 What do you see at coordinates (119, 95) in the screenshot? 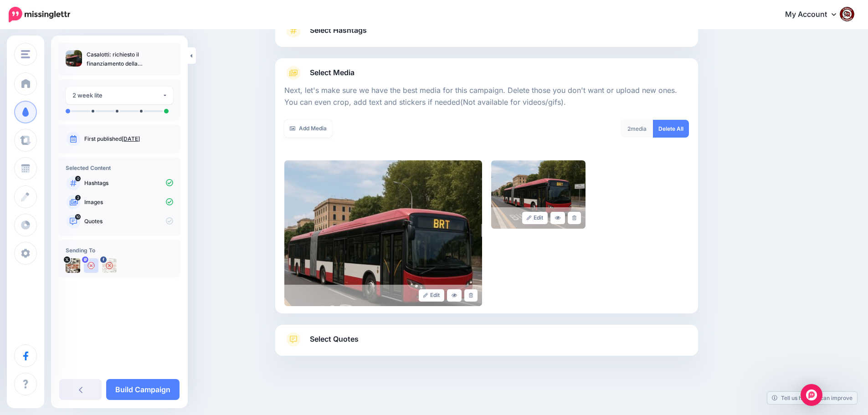
I see `button: 2 week lite` at bounding box center [119, 95].